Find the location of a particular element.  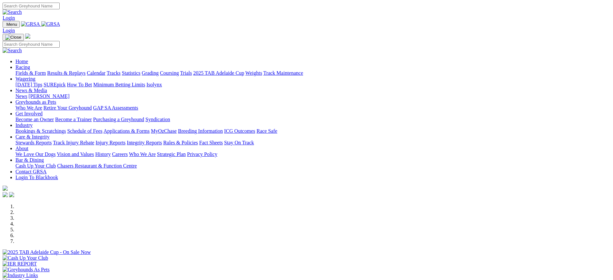

img: twitter.svg is located at coordinates (12, 195).